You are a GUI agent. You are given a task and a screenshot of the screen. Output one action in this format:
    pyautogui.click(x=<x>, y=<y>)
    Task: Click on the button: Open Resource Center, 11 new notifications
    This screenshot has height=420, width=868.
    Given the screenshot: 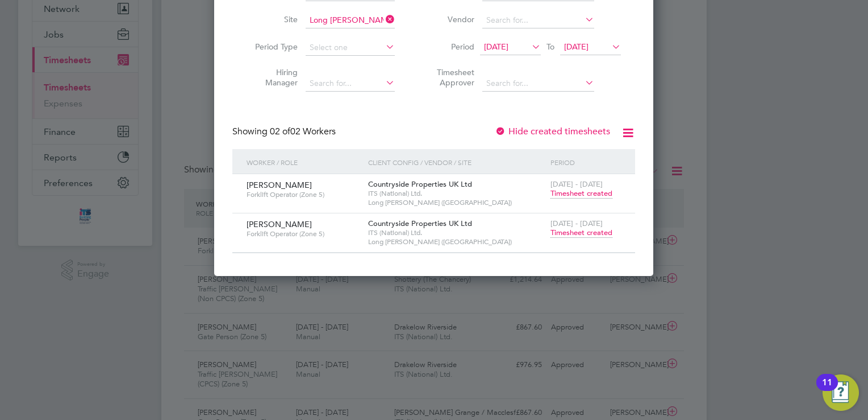 What is the action you would take?
    pyautogui.click(x=841, y=392)
    